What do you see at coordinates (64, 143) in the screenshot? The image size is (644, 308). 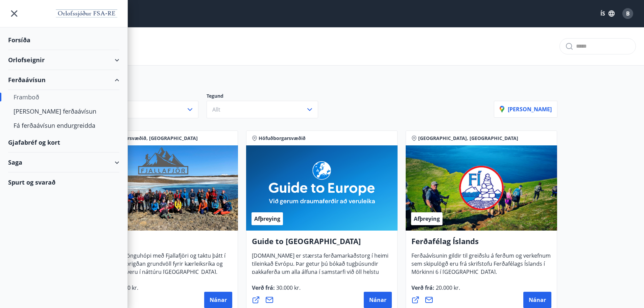 I see `div: Gjafabréf og kort` at bounding box center [64, 143].